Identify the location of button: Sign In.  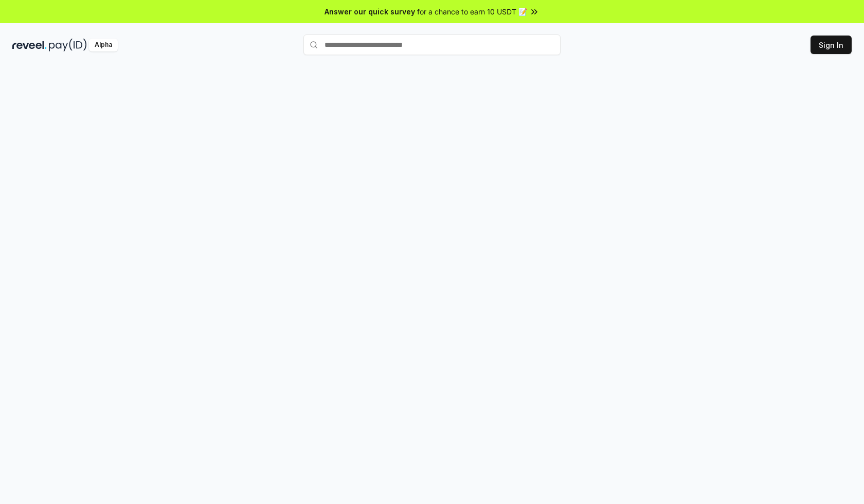
(831, 45).